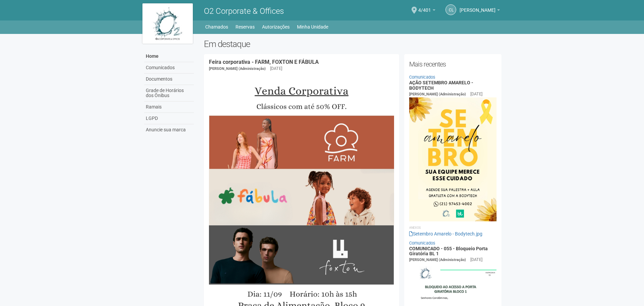  What do you see at coordinates (448, 250) in the screenshot?
I see `a: COMUNICADO - 055 - Bloqueio Porta Giratória BL 1` at bounding box center [448, 250].